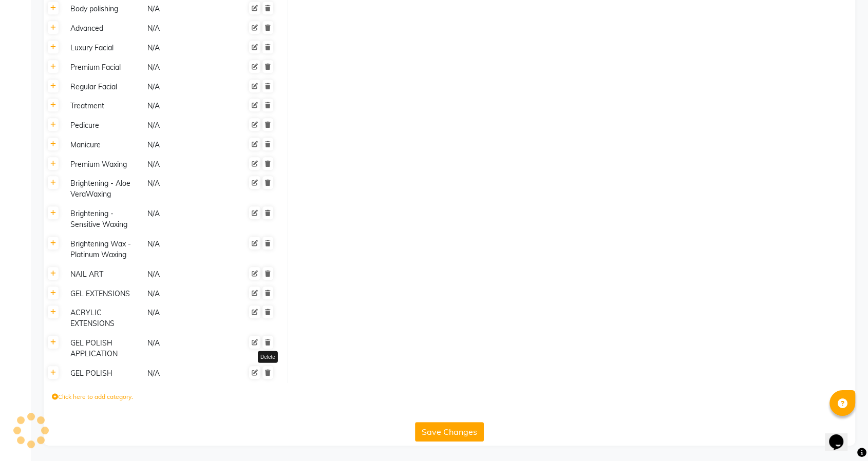 This screenshot has width=868, height=461. What do you see at coordinates (104, 274) in the screenshot?
I see `div: NAIL ART` at bounding box center [104, 274].